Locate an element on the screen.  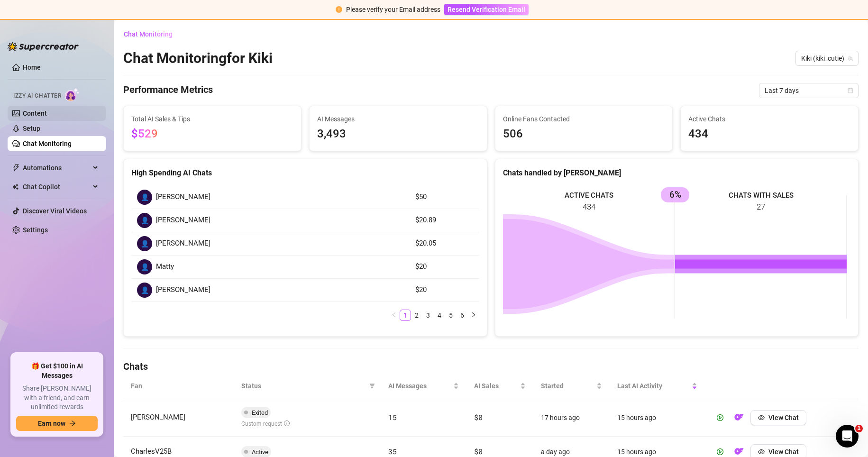
a: 4 is located at coordinates (439, 315).